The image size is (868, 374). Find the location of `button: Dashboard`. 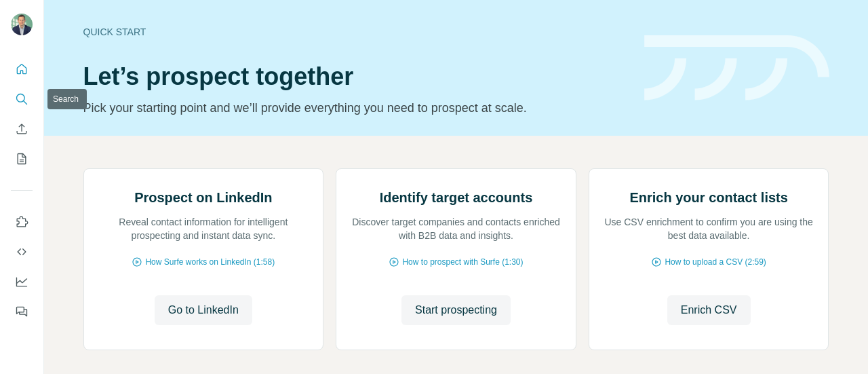

button: Dashboard is located at coordinates (22, 282).